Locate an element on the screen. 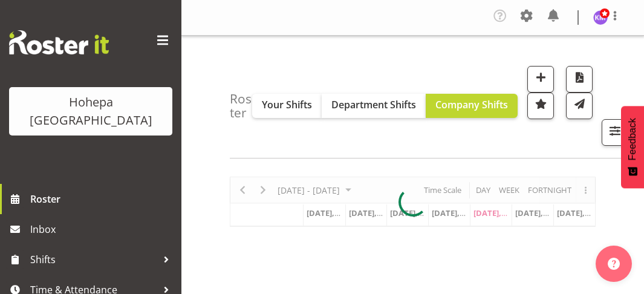 This screenshot has width=644, height=294. img: Rosterit website logo is located at coordinates (58, 42).